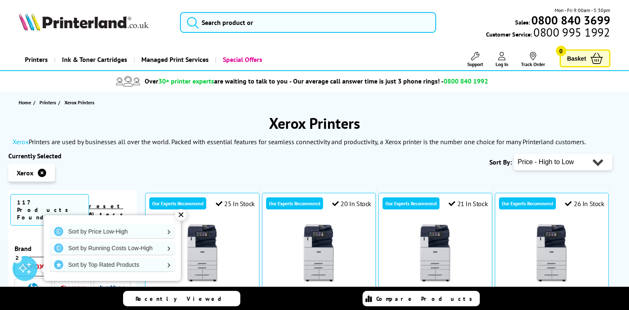  What do you see at coordinates (72, 248) in the screenshot?
I see `span: Brand` at bounding box center [72, 248].